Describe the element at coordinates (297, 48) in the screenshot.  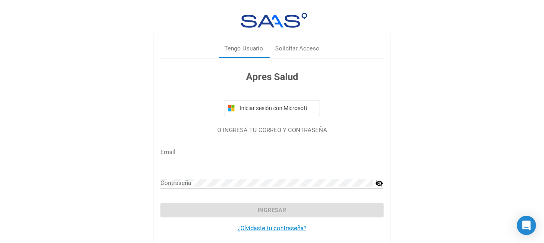
I see `div: Solicitar Acceso` at that location.